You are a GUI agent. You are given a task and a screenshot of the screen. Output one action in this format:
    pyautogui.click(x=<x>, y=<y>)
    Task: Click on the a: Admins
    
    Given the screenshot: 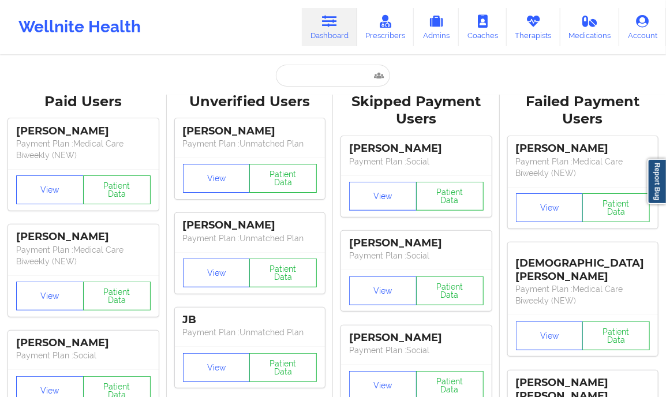 What is the action you would take?
    pyautogui.click(x=437, y=27)
    